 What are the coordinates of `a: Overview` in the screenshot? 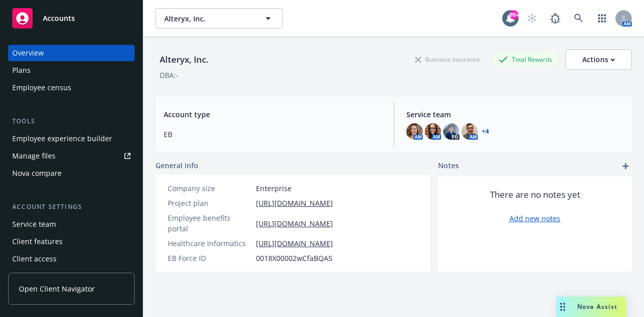 It's located at (71, 53).